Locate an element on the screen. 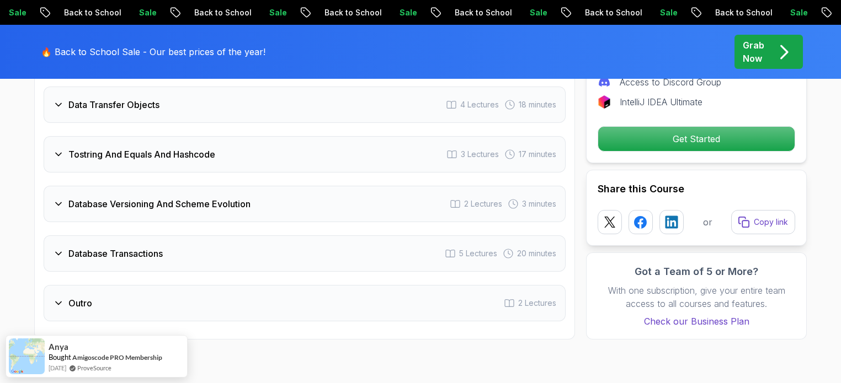 The height and width of the screenshot is (383, 841). span: 3 Lectures is located at coordinates (479, 154).